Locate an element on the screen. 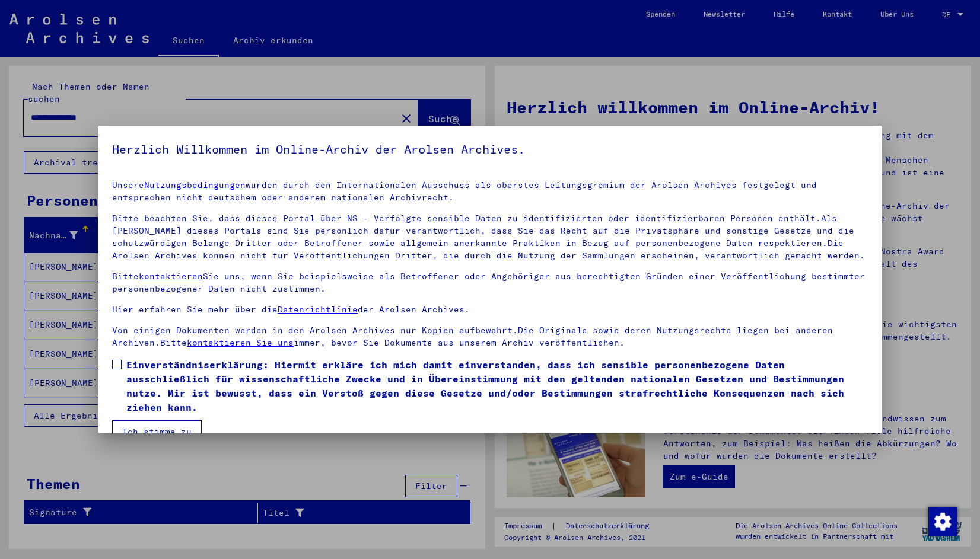  button: Ich stimme zu is located at coordinates (156, 432).